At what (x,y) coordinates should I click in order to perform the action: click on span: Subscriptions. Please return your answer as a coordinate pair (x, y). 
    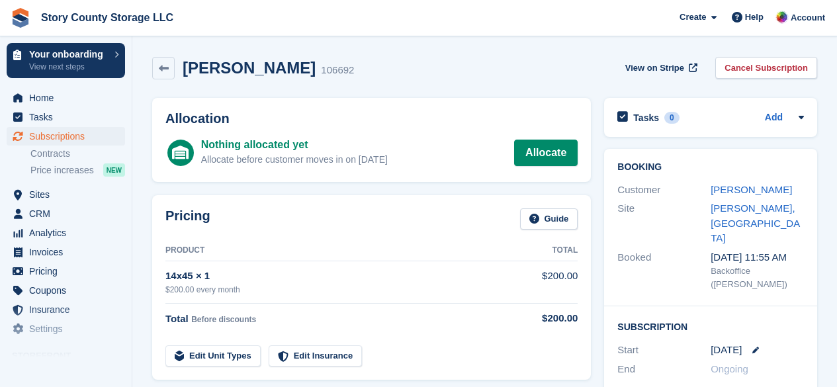
    Looking at the image, I should click on (69, 136).